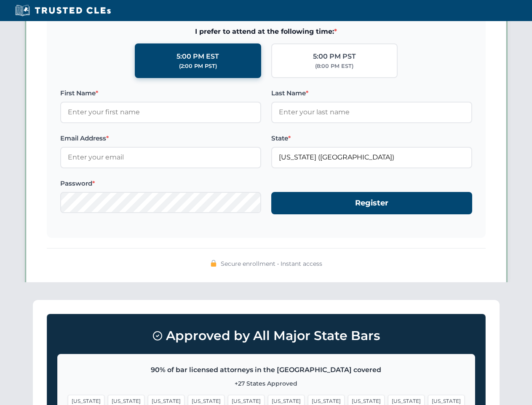 Image resolution: width=532 pixels, height=405 pixels. Describe the element at coordinates (334, 56) in the screenshot. I see `div: 5:00 PM PST` at that location.